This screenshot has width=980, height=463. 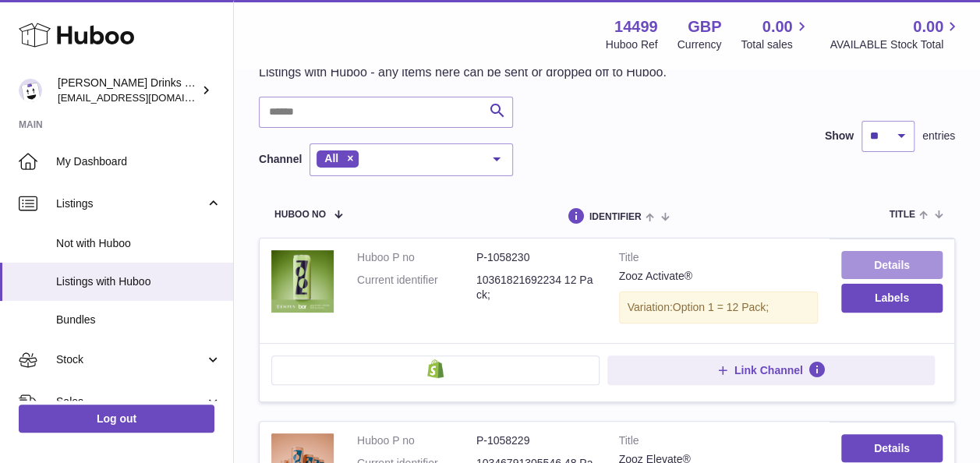 I want to click on span: Sales, so click(x=130, y=401).